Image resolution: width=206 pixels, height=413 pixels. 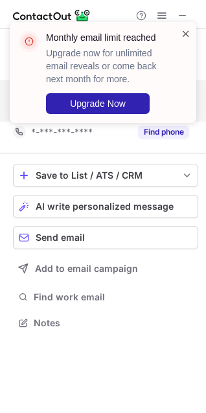 What do you see at coordinates (104, 207) in the screenshot?
I see `span: AI write personalized message` at bounding box center [104, 207].